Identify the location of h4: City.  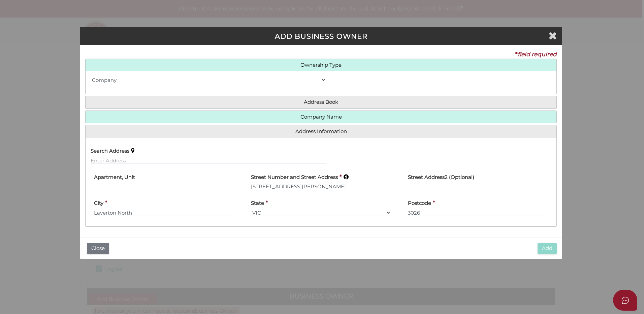
(99, 203).